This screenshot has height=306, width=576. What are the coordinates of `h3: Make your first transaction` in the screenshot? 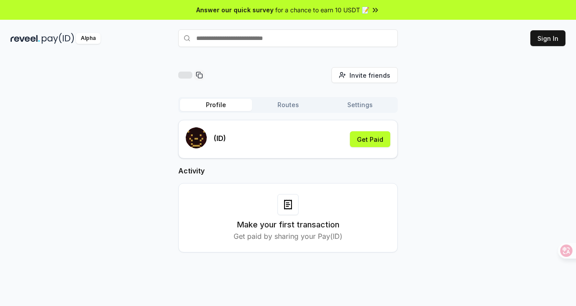 It's located at (288, 225).